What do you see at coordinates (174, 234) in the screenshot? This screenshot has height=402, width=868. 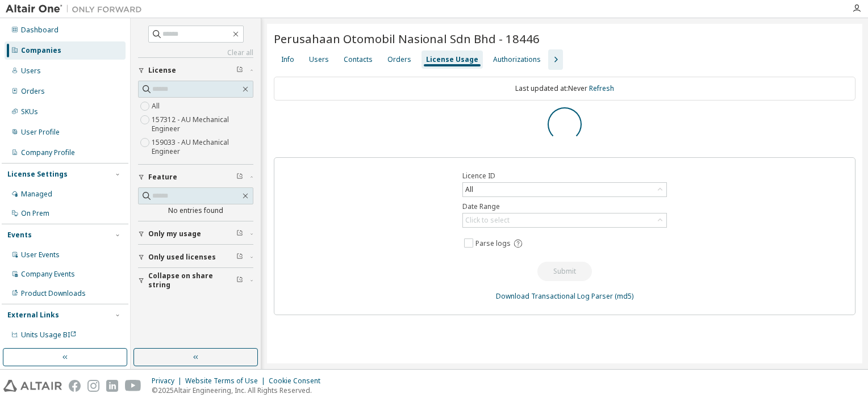 I see `span: Only my usage` at bounding box center [174, 234].